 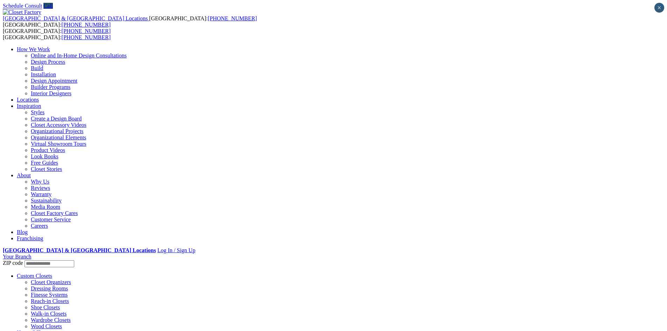 I want to click on a: Wardrobe Closets, so click(x=51, y=319).